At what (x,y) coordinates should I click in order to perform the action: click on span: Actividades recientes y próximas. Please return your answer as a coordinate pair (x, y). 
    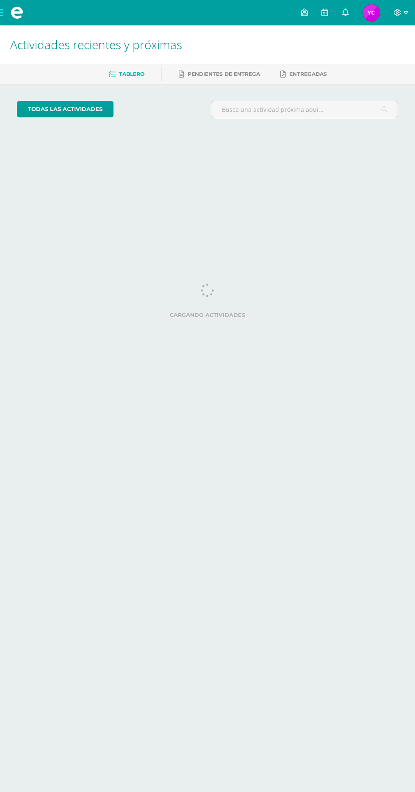
    Looking at the image, I should click on (96, 44).